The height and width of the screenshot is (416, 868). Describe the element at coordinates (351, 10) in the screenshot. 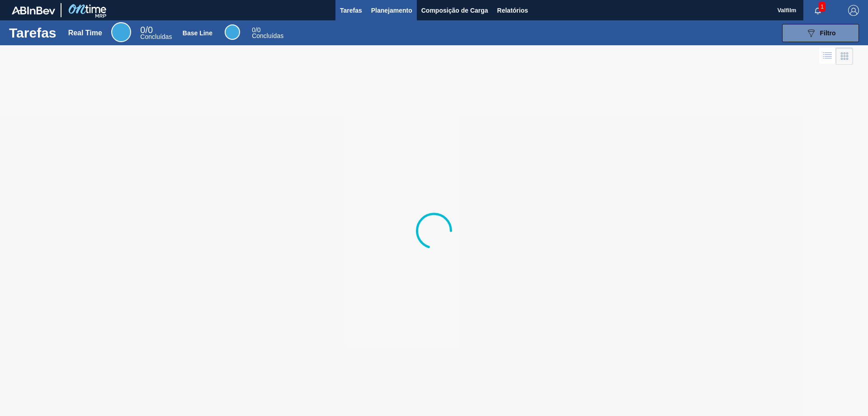

I see `span: Tarefas` at that location.